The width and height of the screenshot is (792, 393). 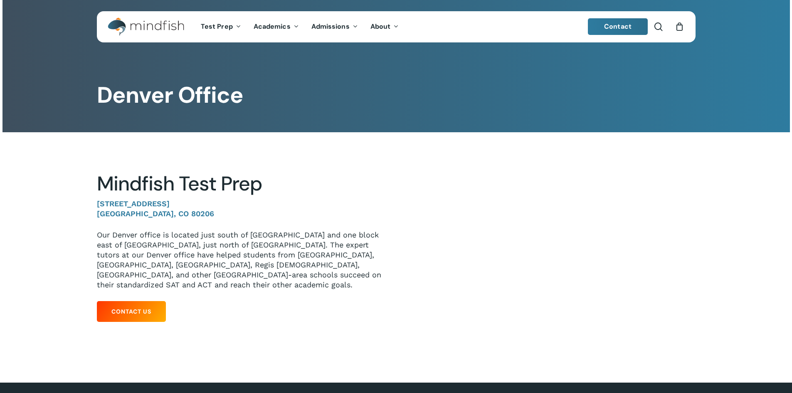 I want to click on span: Academics, so click(x=272, y=26).